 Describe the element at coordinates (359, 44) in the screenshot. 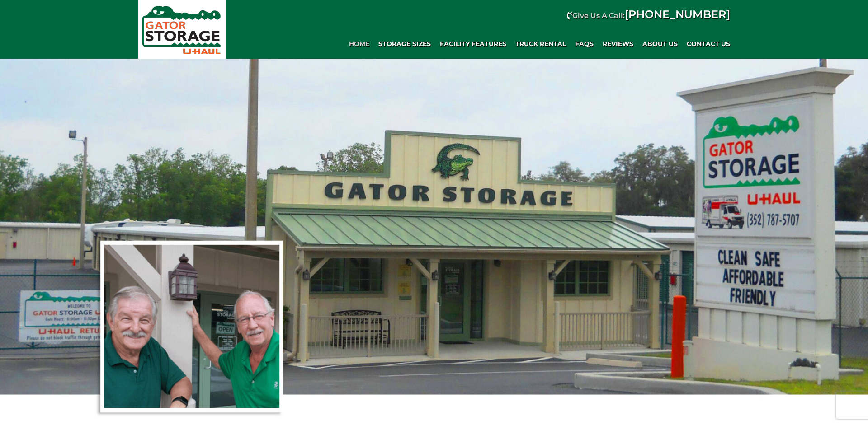

I see `a: Home` at that location.